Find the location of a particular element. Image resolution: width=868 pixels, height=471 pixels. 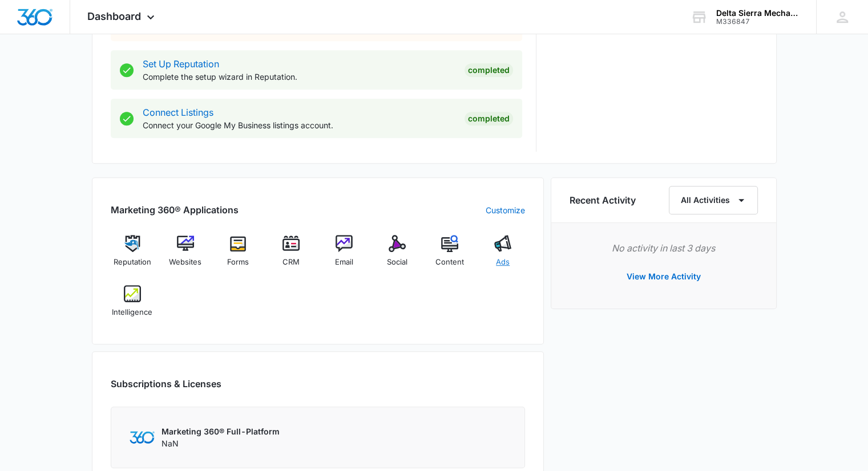

a: Ads is located at coordinates (502, 255).